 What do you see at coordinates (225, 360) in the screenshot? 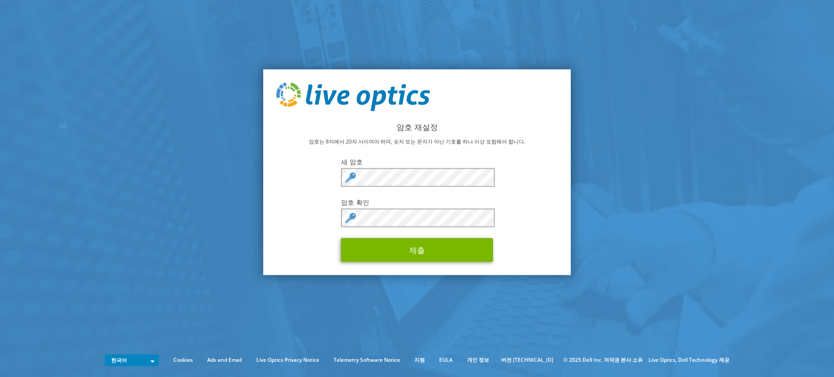
I see `a: Ads and Email` at bounding box center [225, 360].